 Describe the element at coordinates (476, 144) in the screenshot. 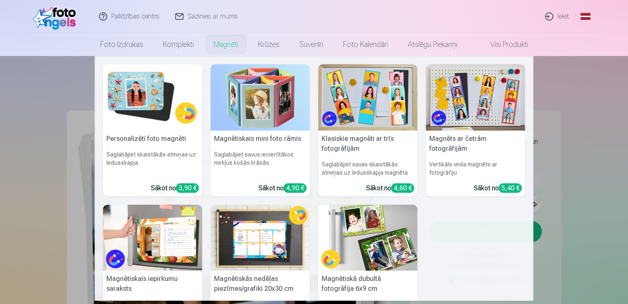

I see `h5: Magnēts ar četrām fotogrāfijām` at that location.